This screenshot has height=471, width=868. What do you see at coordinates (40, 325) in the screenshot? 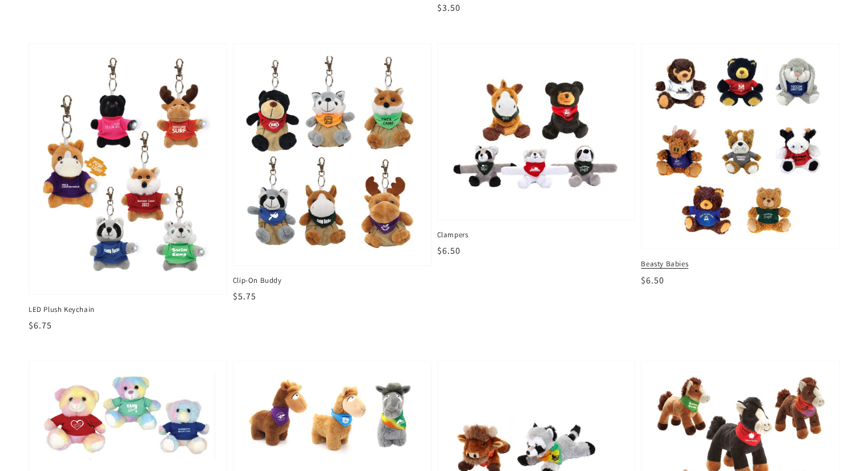
I see `span: $6.75` at bounding box center [40, 325].